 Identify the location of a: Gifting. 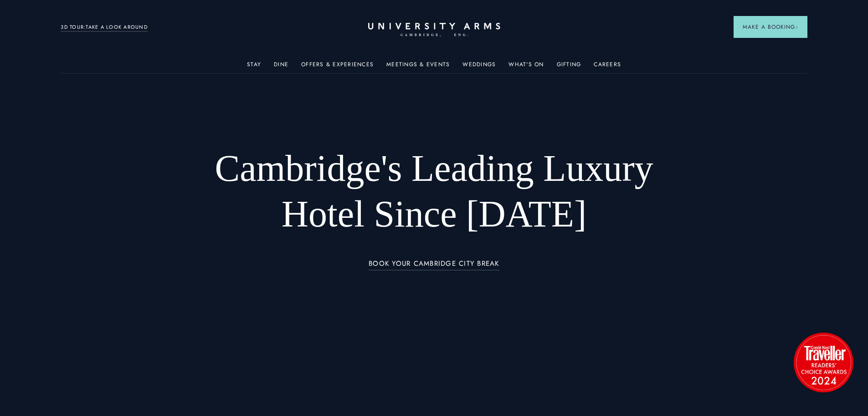
(569, 67).